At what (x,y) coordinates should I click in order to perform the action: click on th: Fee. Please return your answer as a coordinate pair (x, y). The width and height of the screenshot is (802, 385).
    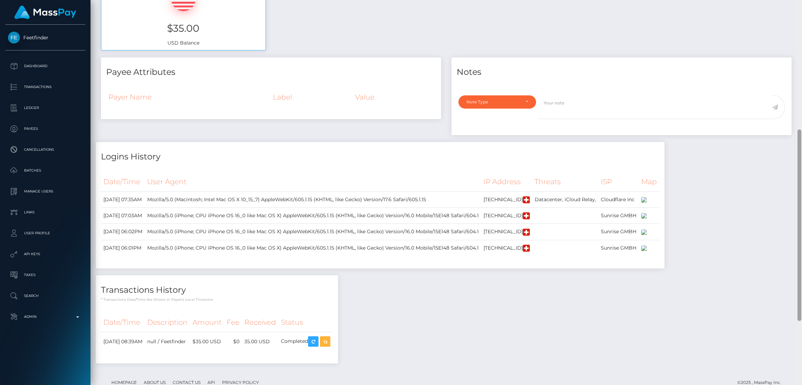
    Looking at the image, I should click on (233, 322).